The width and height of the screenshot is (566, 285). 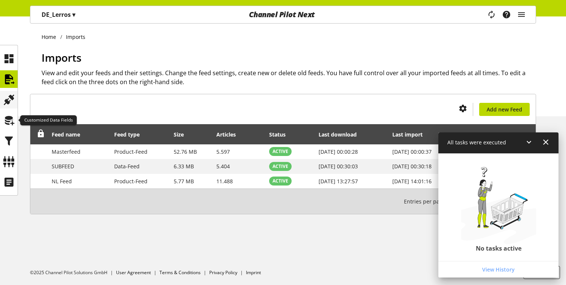 I want to click on small: 1-3 / 3, so click(x=448, y=202).